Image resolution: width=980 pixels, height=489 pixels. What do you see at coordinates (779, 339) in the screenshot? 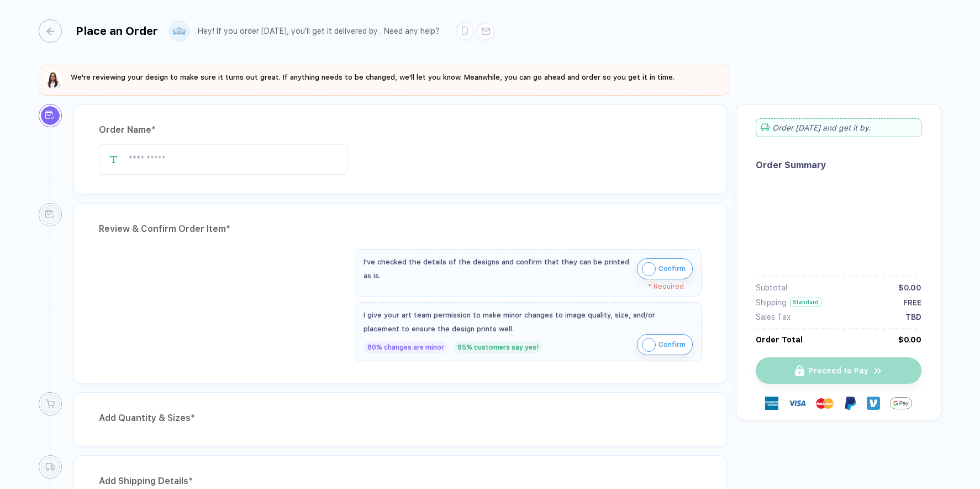
I see `div: Order Total` at bounding box center [779, 339].